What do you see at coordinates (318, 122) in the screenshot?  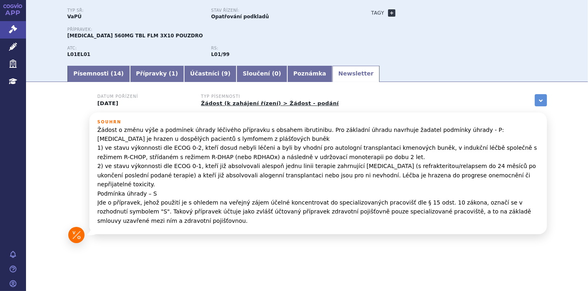 I see `h3: Souhrn` at bounding box center [318, 122].